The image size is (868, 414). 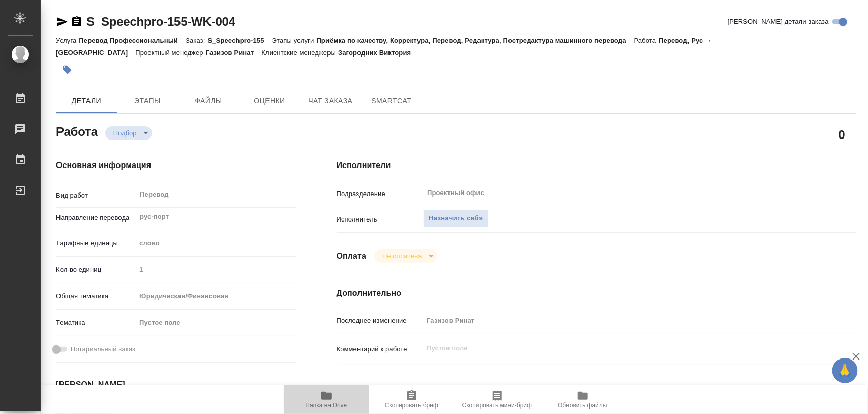 What do you see at coordinates (391, 101) in the screenshot?
I see `span: SmartCat` at bounding box center [391, 101].